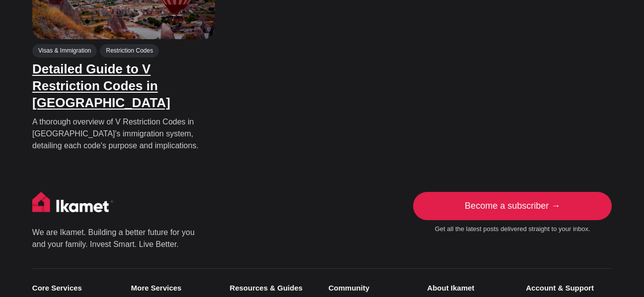  Describe the element at coordinates (371, 289) in the screenshot. I see `small: Community` at that location.